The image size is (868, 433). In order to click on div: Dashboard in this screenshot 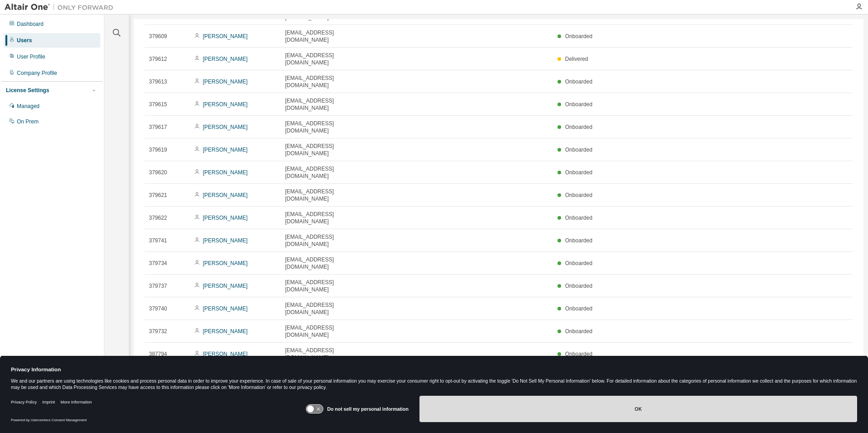, I will do `click(30, 24)`.